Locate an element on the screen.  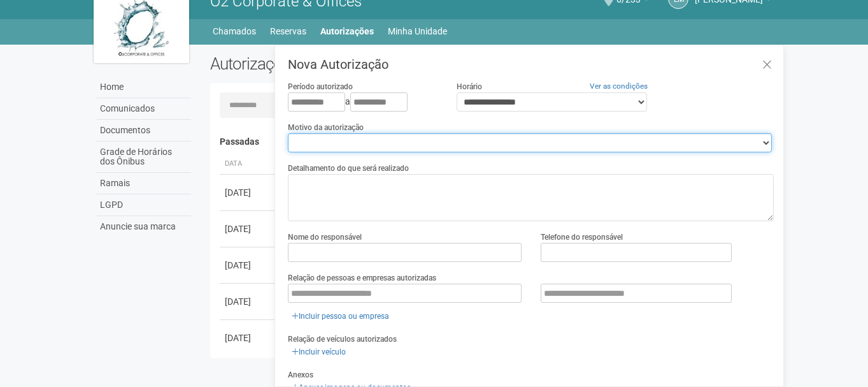
label: Relação de veículos autorizados is located at coordinates (342, 339).